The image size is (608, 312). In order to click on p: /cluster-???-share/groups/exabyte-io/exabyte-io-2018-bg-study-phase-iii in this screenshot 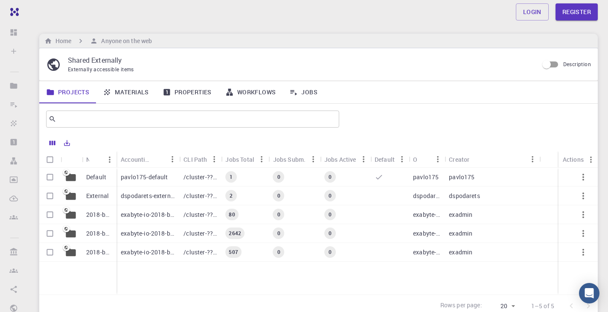, I will do `click(200, 233)`.